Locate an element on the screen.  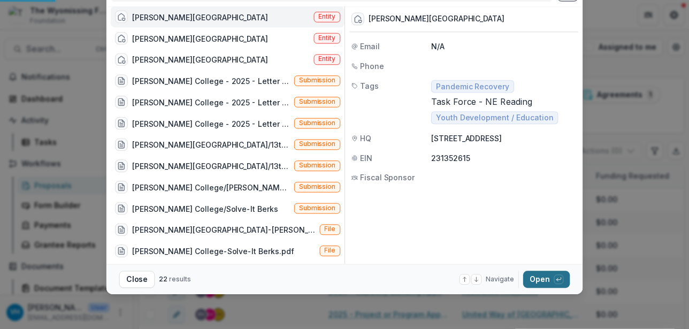
span: Task Force - NE Reading is located at coordinates (481, 102).